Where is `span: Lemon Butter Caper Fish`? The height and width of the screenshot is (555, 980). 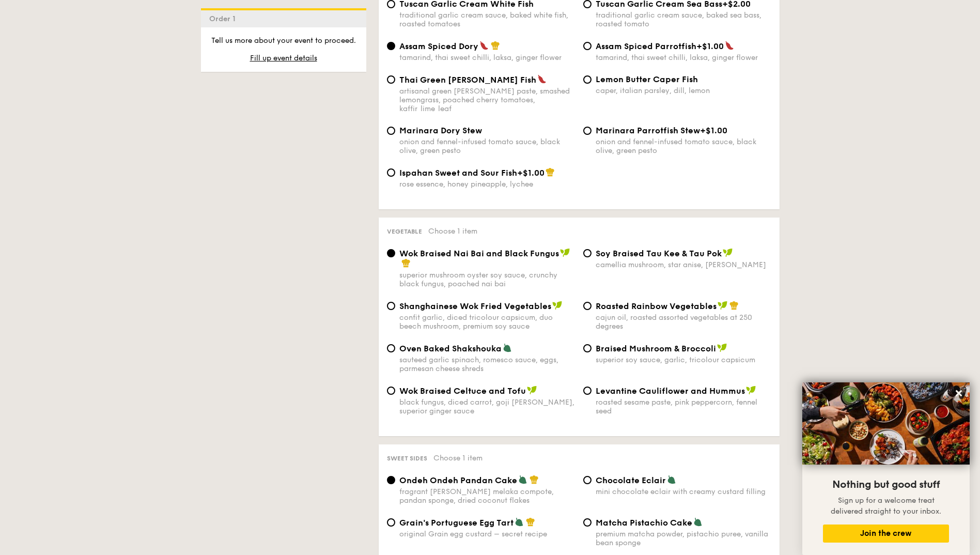
span: Lemon Butter Caper Fish is located at coordinates (647, 79).